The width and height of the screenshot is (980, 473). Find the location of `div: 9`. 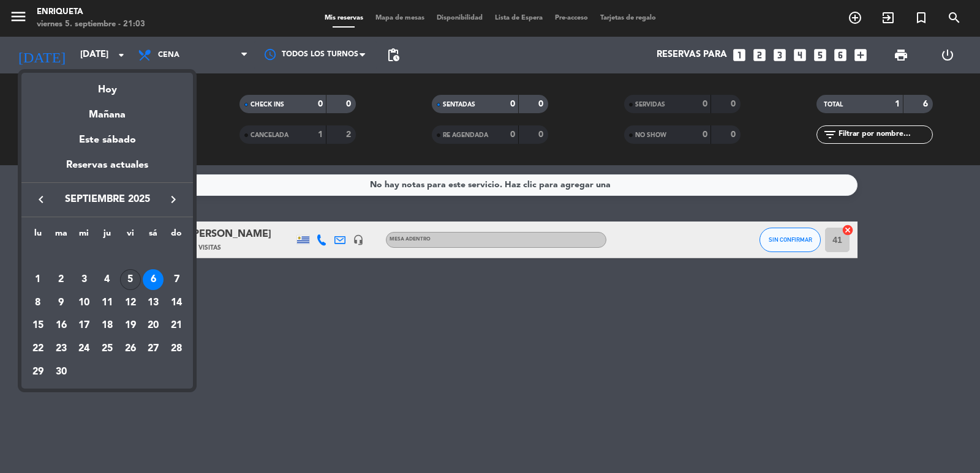

div: 9 is located at coordinates (61, 303).